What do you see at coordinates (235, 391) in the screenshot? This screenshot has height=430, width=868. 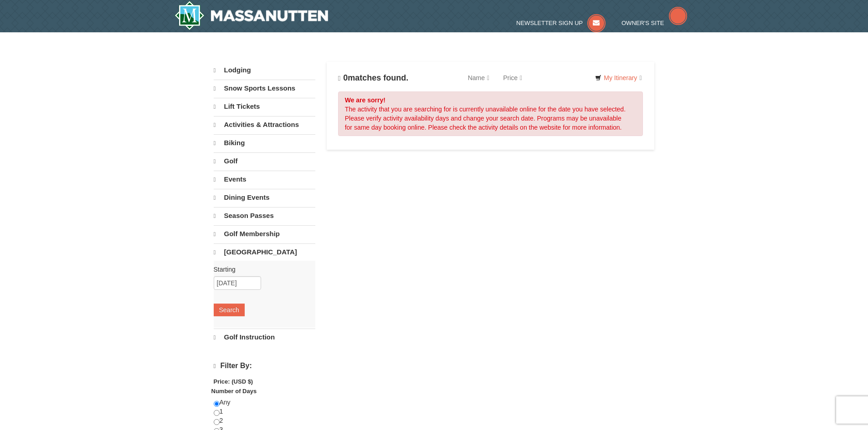 I see `strong: Number of Days` at bounding box center [235, 391].